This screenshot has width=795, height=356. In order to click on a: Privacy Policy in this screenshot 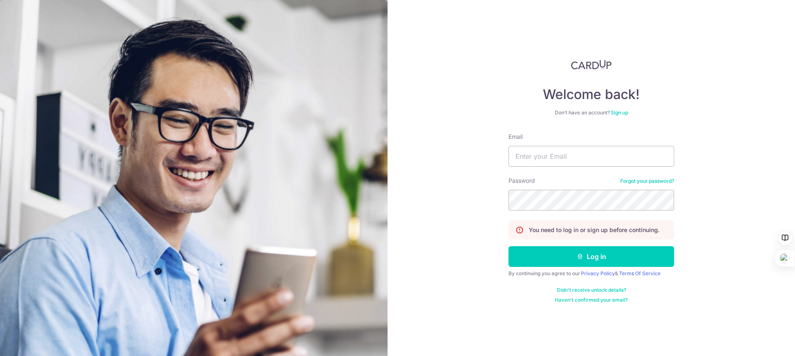, I will do `click(598, 273)`.